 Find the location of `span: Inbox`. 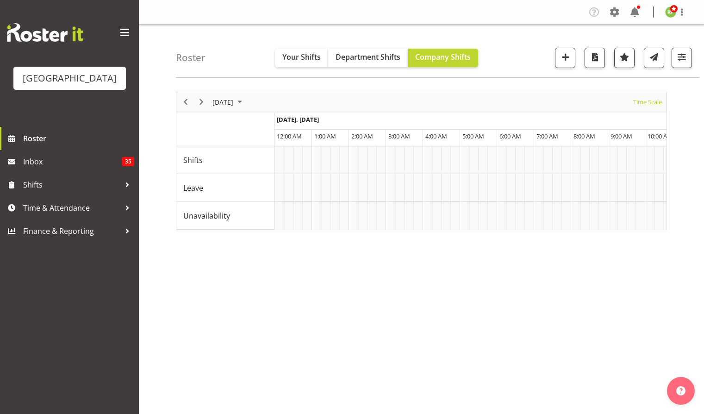

span: Inbox is located at coordinates (73, 162).